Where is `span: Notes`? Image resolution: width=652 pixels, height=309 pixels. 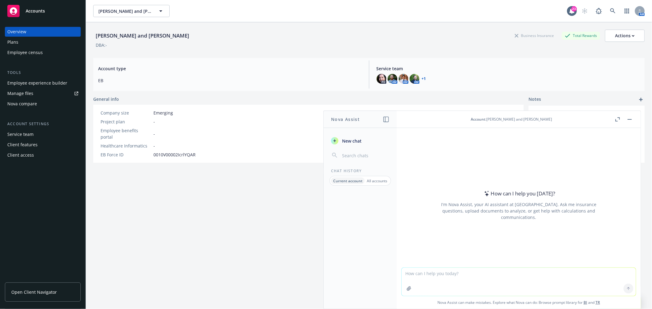
span: Notes is located at coordinates (535, 100).